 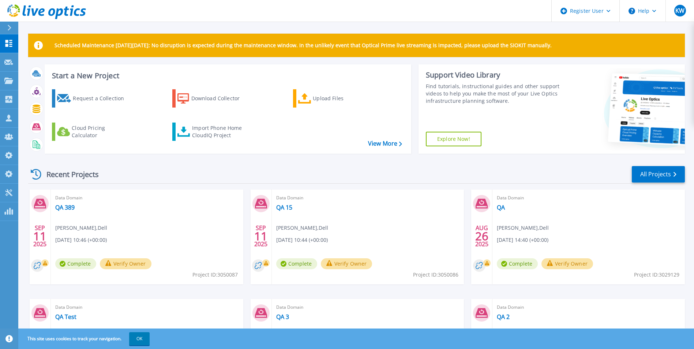 I want to click on a: QA, so click(x=501, y=207).